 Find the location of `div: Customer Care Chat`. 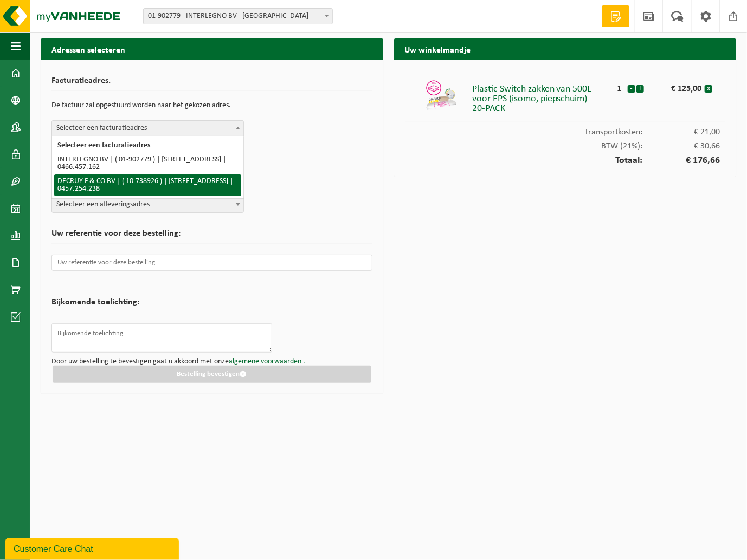

div: Customer Care Chat is located at coordinates (87, 14).